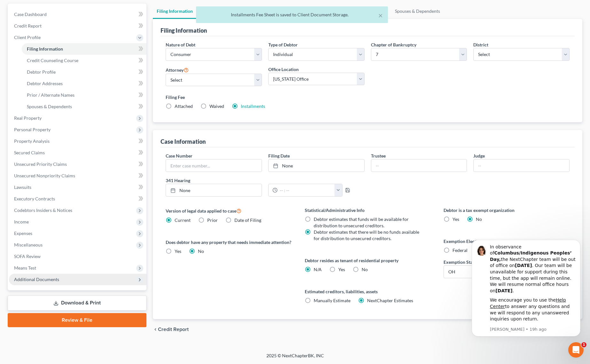 Image resolution: width=590 pixels, height=364 pixels. What do you see at coordinates (25, 268) in the screenshot?
I see `span: Means Test` at bounding box center [25, 268].